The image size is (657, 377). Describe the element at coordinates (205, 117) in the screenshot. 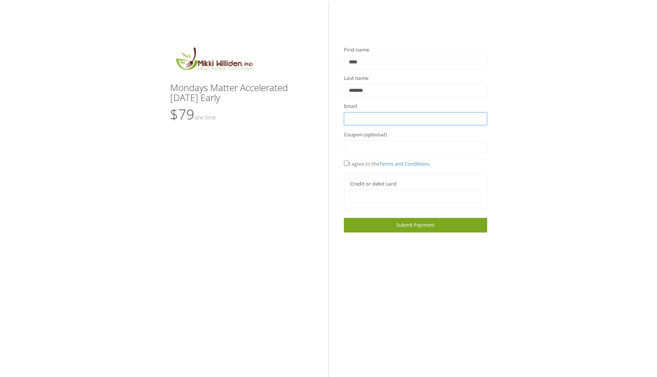

I see `small: One time` at that location.